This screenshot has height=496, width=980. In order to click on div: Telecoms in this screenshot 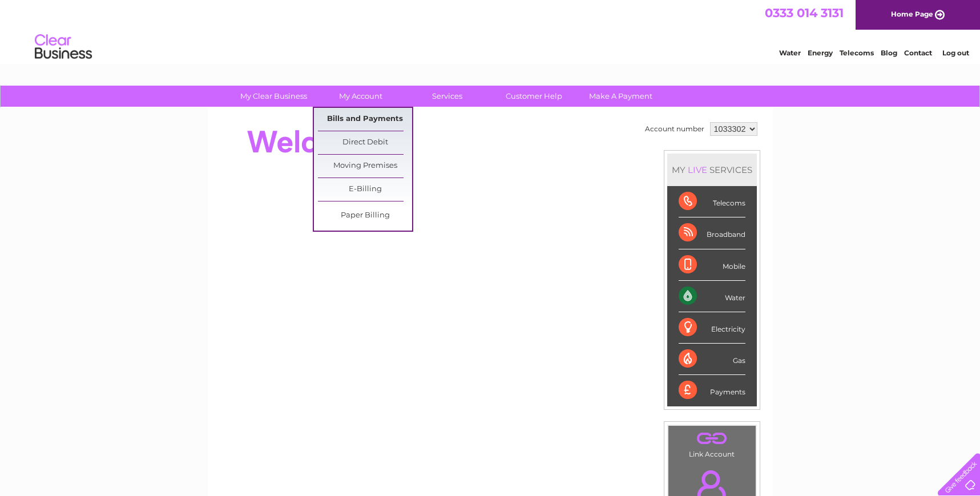, I will do `click(712, 201)`.